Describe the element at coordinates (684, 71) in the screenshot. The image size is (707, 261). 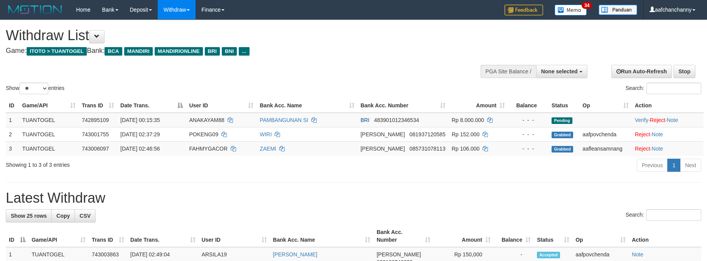
I see `a: Stop` at that location.